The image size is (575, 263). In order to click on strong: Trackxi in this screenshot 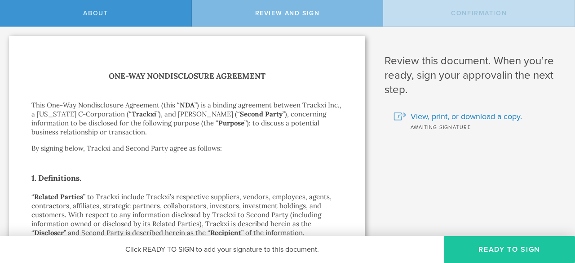, I will do `click(144, 114)`.